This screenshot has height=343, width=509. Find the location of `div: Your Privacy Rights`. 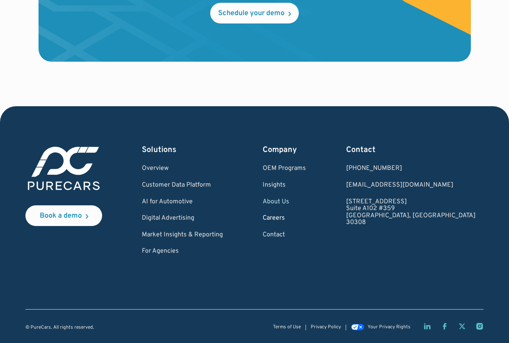

div: Your Privacy Rights is located at coordinates (389, 327).